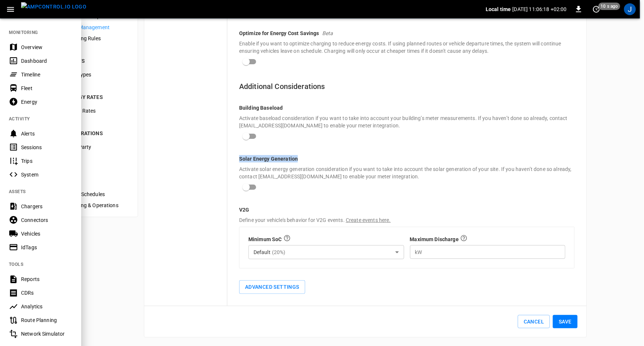 This screenshot has height=346, width=644. I want to click on div: Route Planning, so click(46, 320).